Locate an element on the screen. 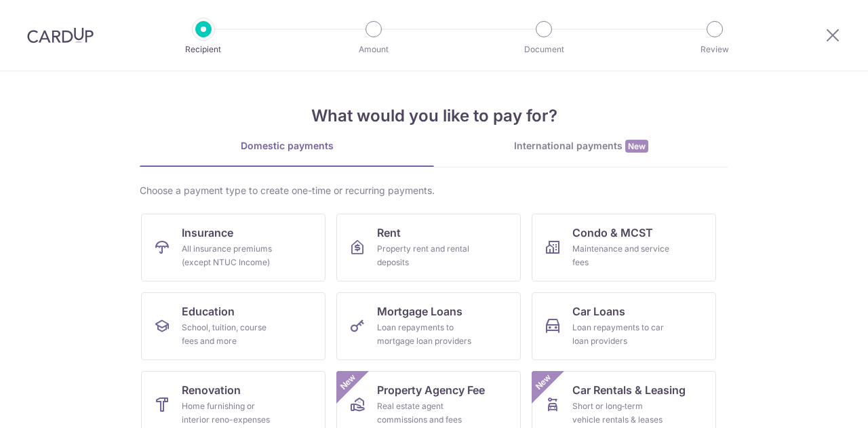  img: CardUp is located at coordinates (60, 35).